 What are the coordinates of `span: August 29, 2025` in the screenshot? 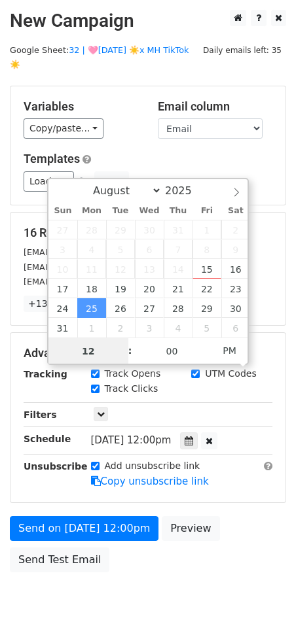 It's located at (207, 308).